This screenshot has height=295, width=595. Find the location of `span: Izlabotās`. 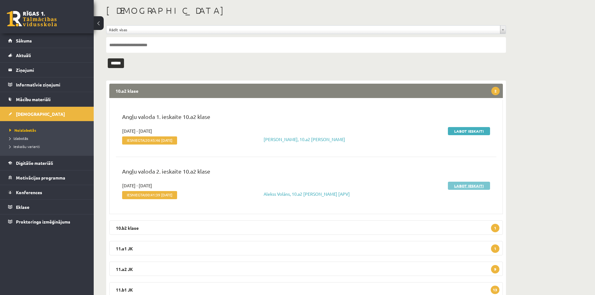

span: Izlabotās is located at coordinates (19, 138).